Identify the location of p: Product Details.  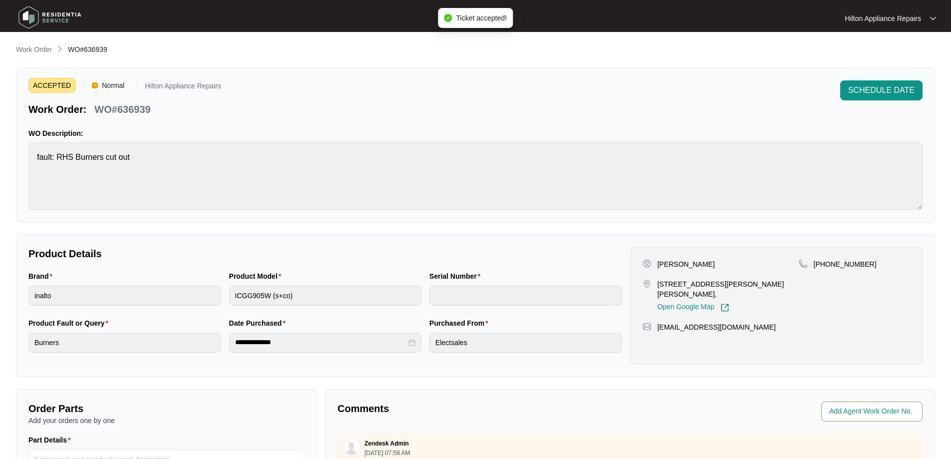
(325, 254).